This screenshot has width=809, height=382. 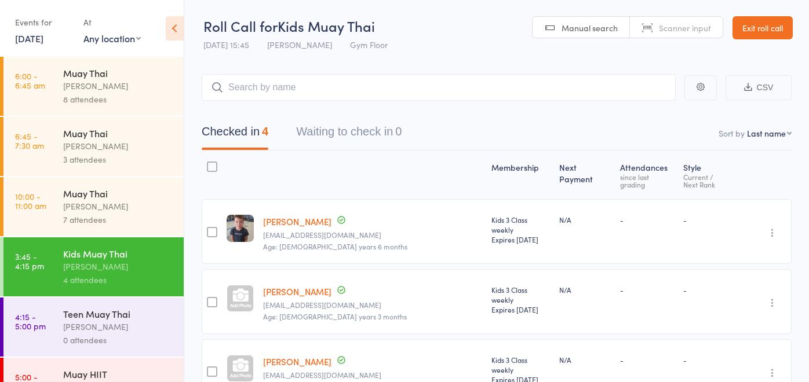 I want to click on div: 7 attendees, so click(x=118, y=220).